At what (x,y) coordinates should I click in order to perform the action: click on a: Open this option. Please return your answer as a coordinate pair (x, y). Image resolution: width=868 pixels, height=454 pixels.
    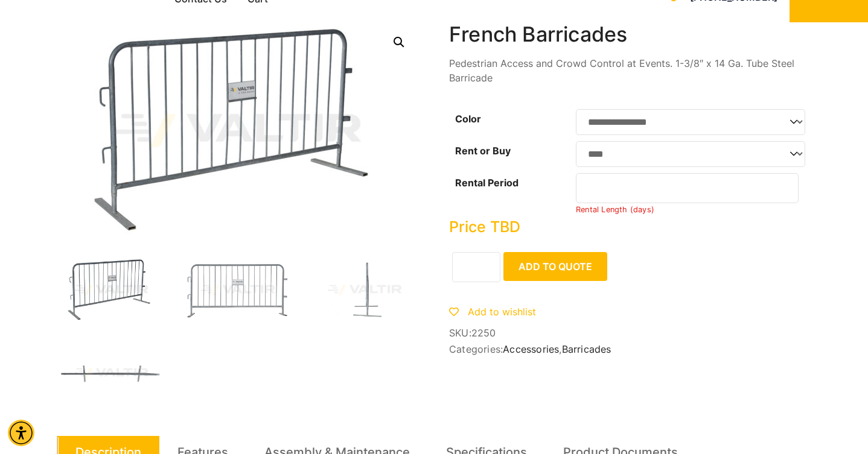
    Looking at the image, I should click on (399, 42).